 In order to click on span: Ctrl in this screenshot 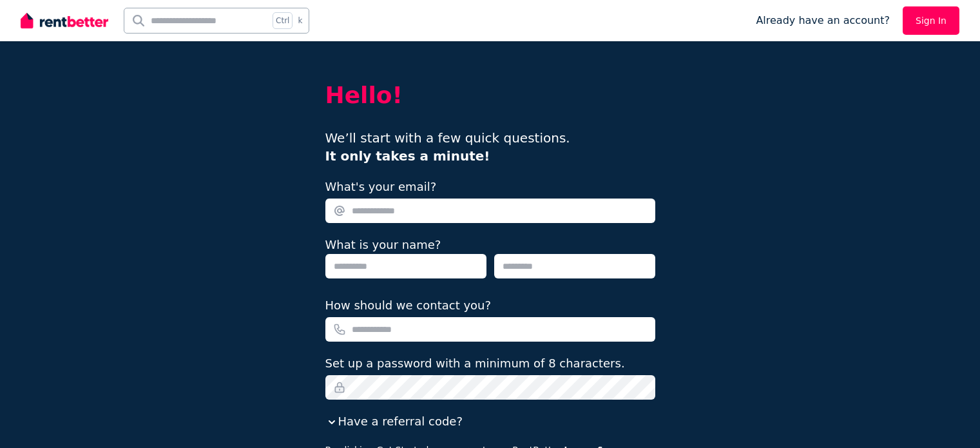, I will do `click(282, 21)`.